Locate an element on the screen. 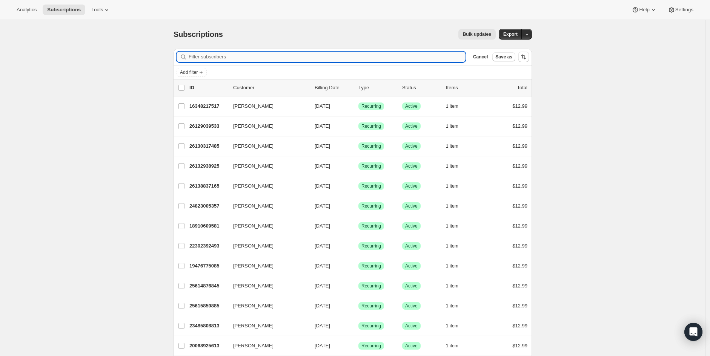 Image resolution: width=710 pixels, height=356 pixels. p: 18910609581 is located at coordinates (208, 226).